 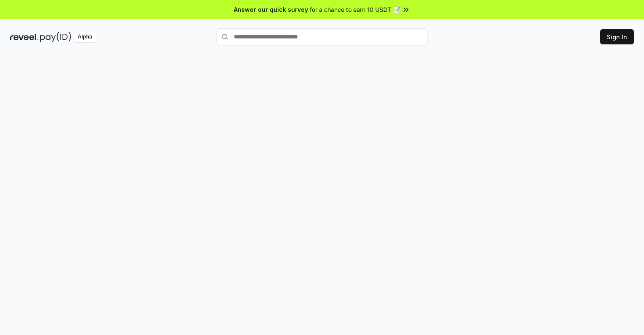 I want to click on img: reveel_dark, so click(x=24, y=37).